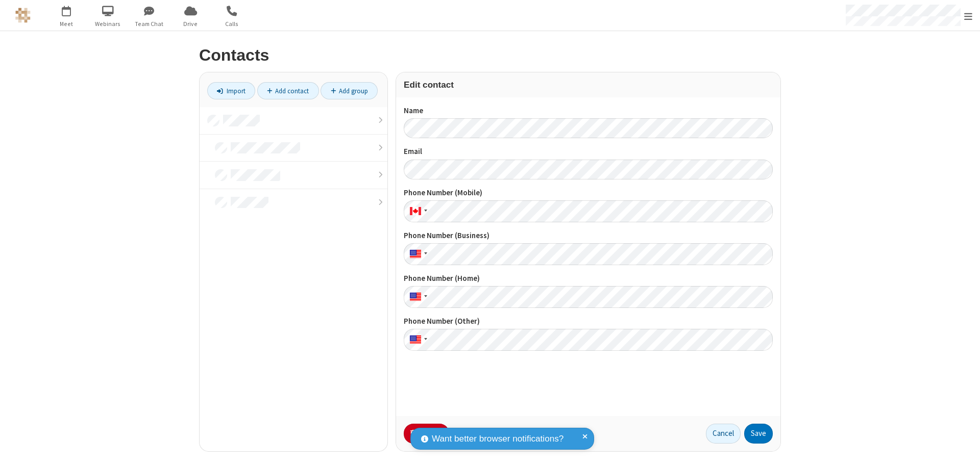 The width and height of the screenshot is (980, 467). What do you see at coordinates (231, 91) in the screenshot?
I see `a: Import` at bounding box center [231, 91].